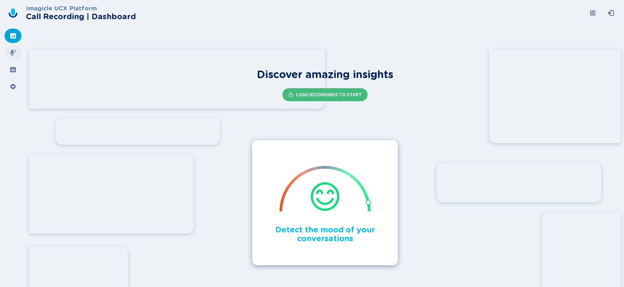 This screenshot has width=624, height=287. What do you see at coordinates (291, 95) in the screenshot?
I see `svg: cloud-upload` at bounding box center [291, 95].